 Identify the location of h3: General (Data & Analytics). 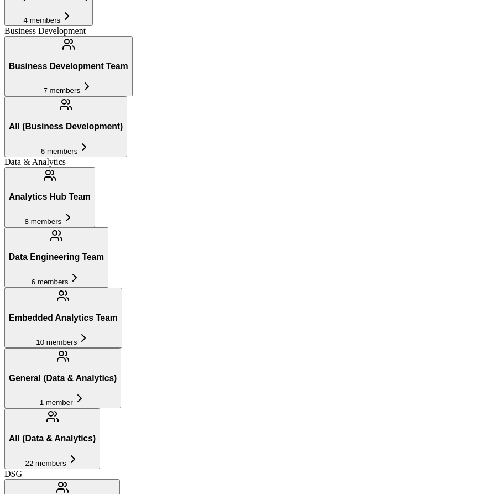
(63, 378).